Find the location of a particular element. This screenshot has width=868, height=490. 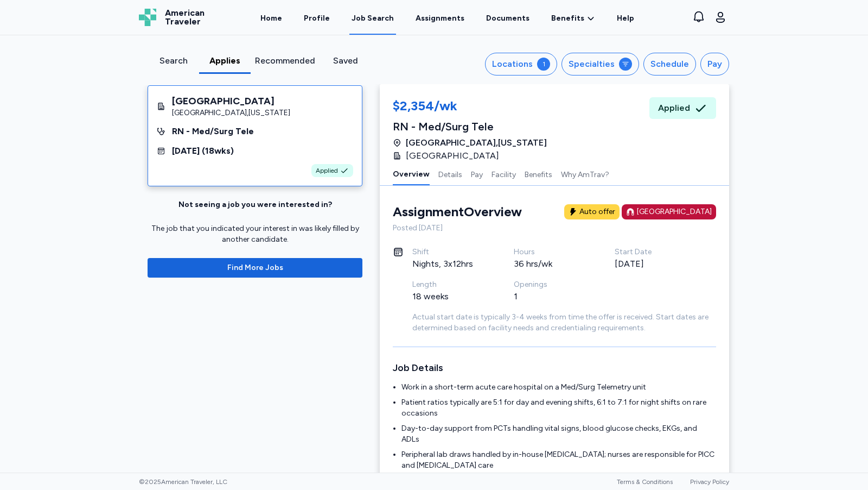

div: Job Search is located at coordinates (373, 18).